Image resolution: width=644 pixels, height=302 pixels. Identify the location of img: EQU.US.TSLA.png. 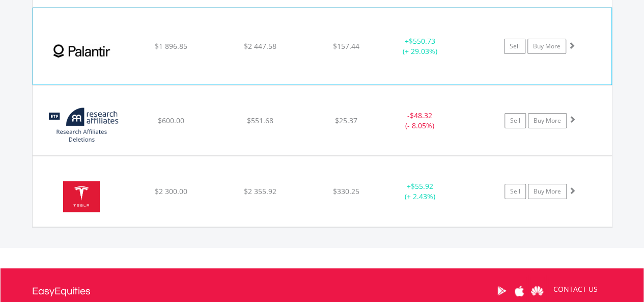
(82, 197).